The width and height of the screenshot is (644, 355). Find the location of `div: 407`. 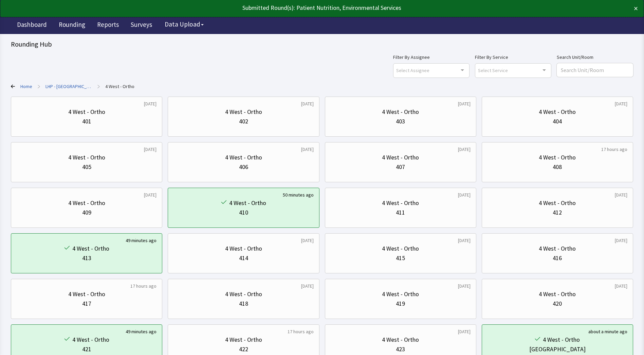

div: 407 is located at coordinates (401, 167).